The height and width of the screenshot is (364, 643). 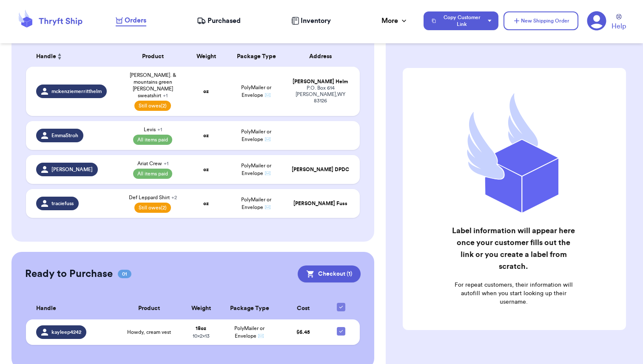 What do you see at coordinates (131, 21) in the screenshot?
I see `a: Orders` at bounding box center [131, 21].